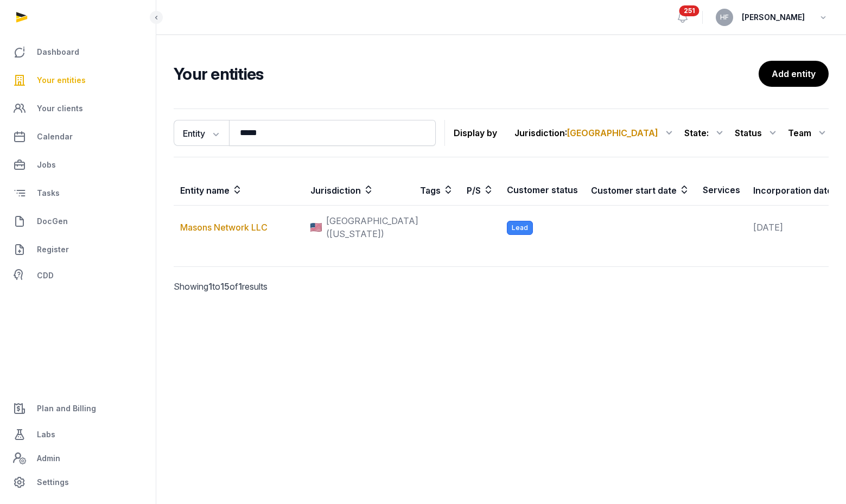 The image size is (846, 504). What do you see at coordinates (437, 190) in the screenshot?
I see `th: Tags` at bounding box center [437, 190].